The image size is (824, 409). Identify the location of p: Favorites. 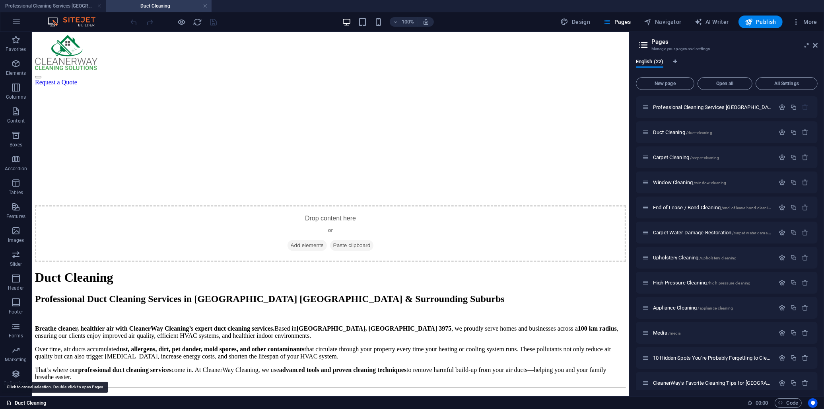
(16, 49).